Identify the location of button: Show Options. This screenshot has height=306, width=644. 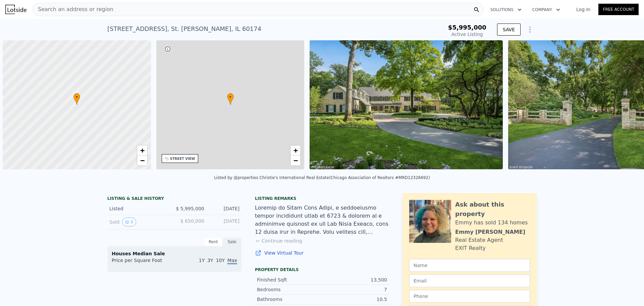
(530, 29).